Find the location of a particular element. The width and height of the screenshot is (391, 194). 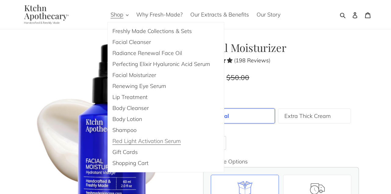

span: Body Lotion is located at coordinates (127, 119).